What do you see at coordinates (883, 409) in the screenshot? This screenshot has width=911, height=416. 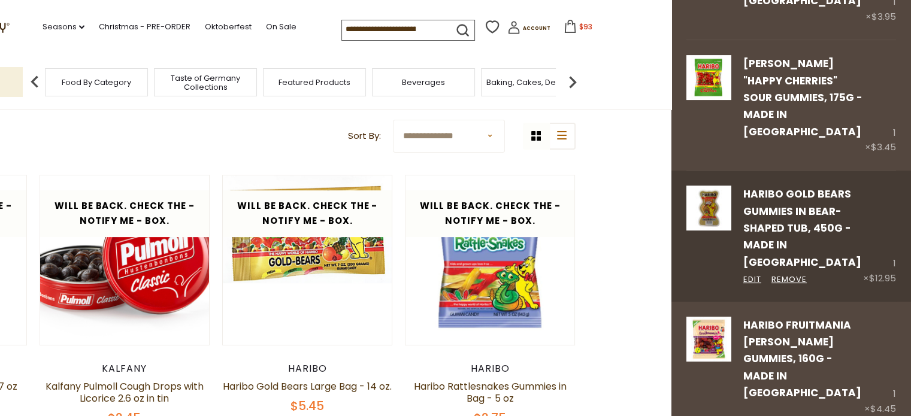 I see `span: $4.45` at bounding box center [883, 409].